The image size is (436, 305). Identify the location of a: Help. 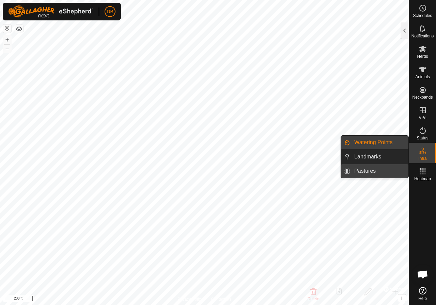
(422, 294).